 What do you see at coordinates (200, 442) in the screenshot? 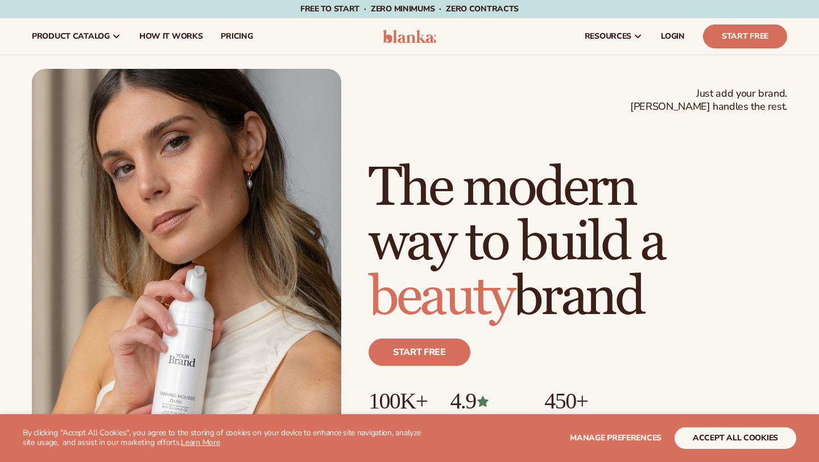
I see `a: Learn More` at bounding box center [200, 442].